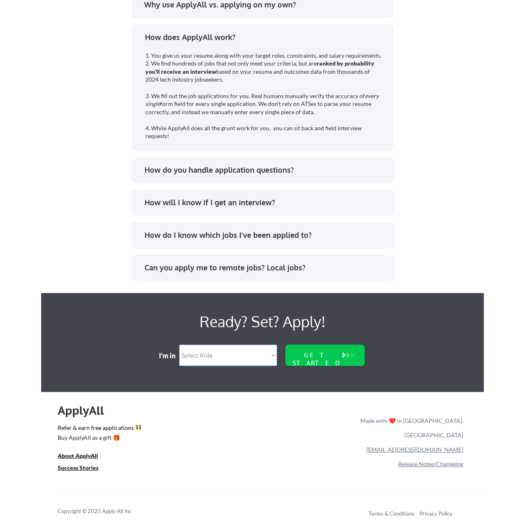  What do you see at coordinates (84, 468) in the screenshot?
I see `a: Success Stories` at bounding box center [84, 468].